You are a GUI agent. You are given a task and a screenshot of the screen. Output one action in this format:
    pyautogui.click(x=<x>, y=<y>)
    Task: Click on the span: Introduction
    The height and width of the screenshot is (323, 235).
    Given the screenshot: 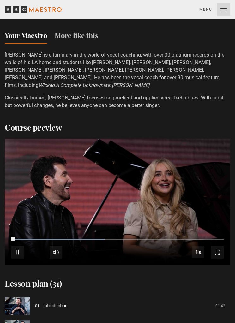 What is the action you would take?
    pyautogui.click(x=55, y=306)
    